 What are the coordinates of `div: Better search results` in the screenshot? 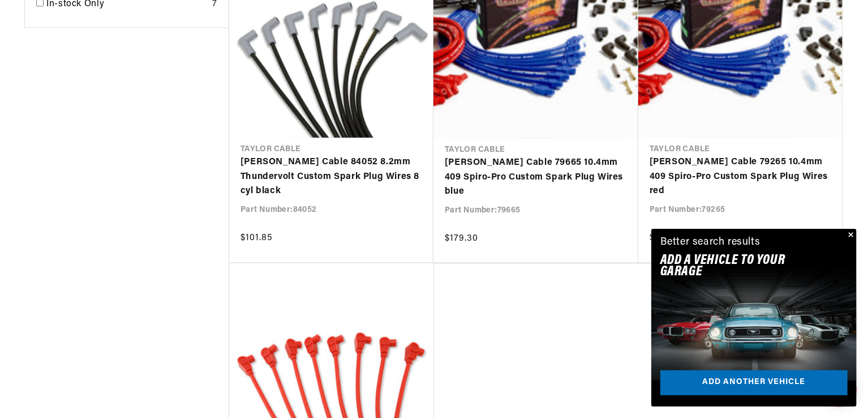 It's located at (710, 242).